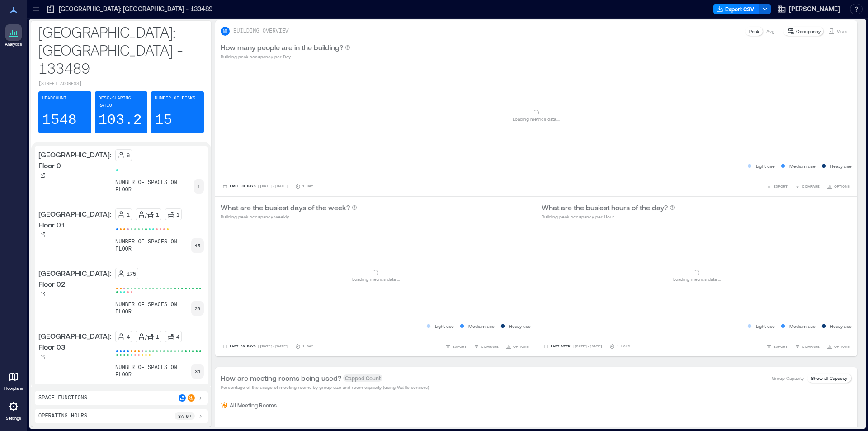 The image size is (868, 431). I want to click on p: 1548, so click(60, 120).